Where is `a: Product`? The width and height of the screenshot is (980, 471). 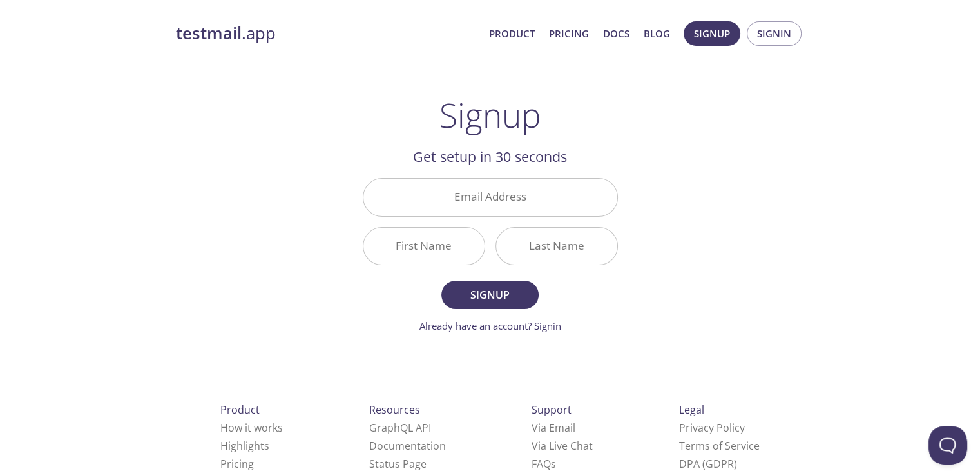 a: Product is located at coordinates (511, 34).